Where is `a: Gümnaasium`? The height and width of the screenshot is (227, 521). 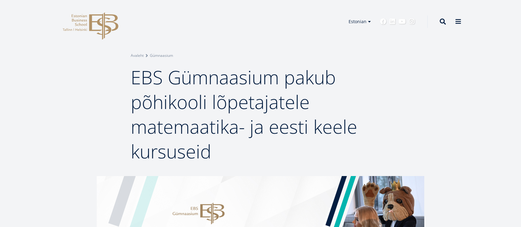
a: Gümnaasium is located at coordinates (161, 56).